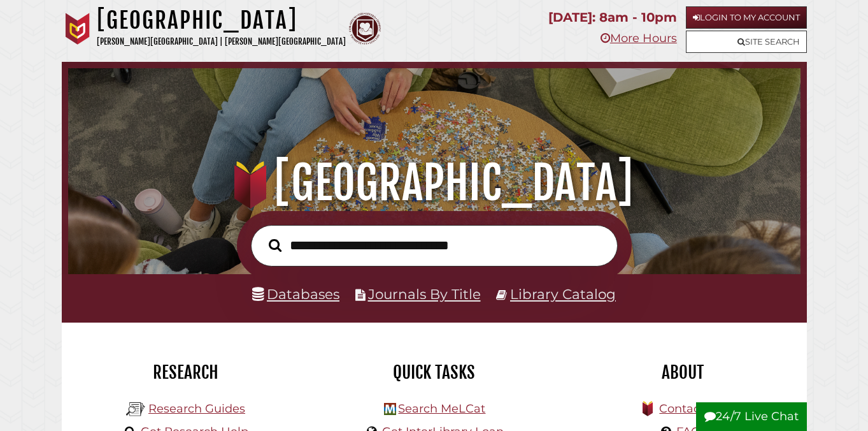  What do you see at coordinates (78, 28) in the screenshot?
I see `img: Calvin University` at bounding box center [78, 28].